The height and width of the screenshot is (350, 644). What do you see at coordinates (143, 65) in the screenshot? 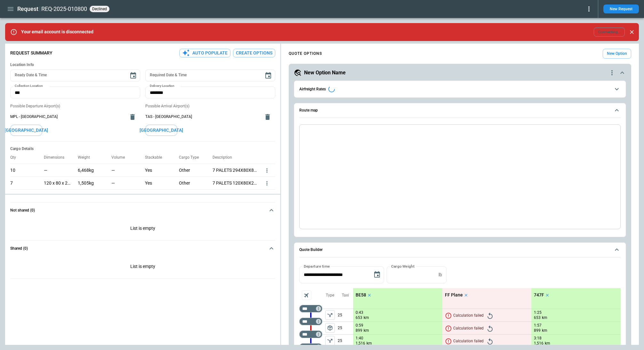
I see `h6: Location Info` at bounding box center [143, 65].